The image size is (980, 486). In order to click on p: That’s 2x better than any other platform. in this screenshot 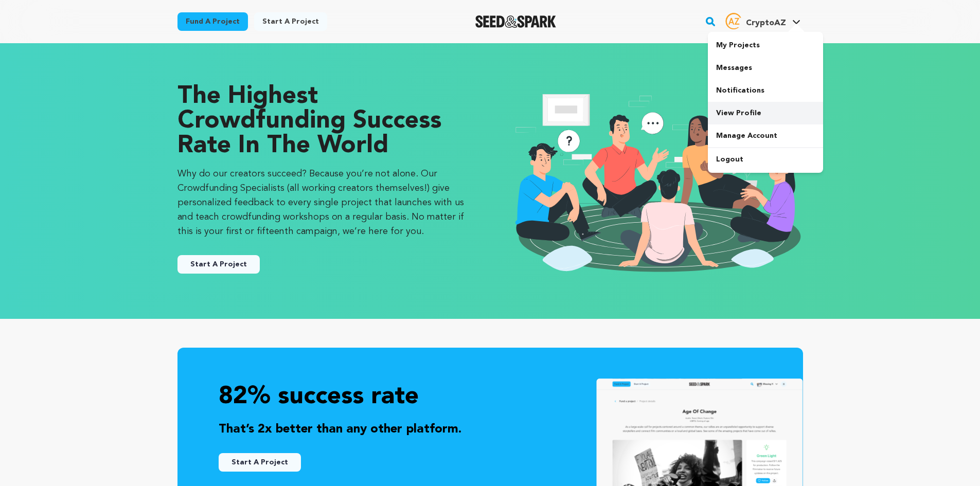, I will do `click(490, 429)`.